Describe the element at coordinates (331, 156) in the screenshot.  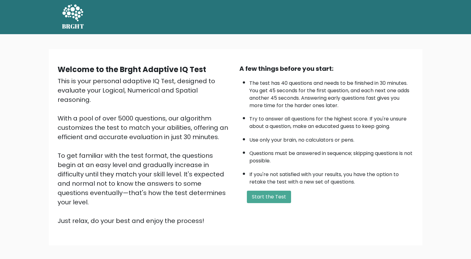
I see `li: Questions must be answered in sequence; skipping questions is not possible.` at that location.